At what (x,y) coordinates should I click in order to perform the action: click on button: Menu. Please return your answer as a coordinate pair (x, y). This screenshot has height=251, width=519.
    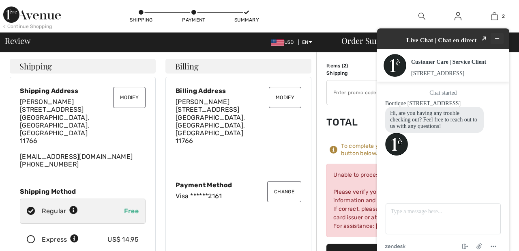
    Looking at the image, I should click on (126, 228).